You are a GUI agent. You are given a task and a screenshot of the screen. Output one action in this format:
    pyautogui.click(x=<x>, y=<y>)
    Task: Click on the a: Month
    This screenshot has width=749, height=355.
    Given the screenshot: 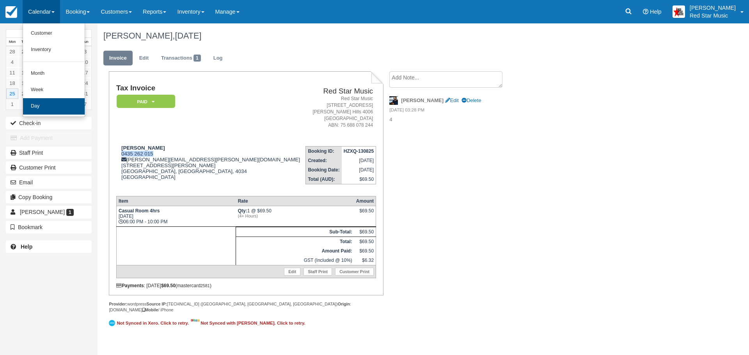 What is the action you would take?
    pyautogui.click(x=54, y=74)
    